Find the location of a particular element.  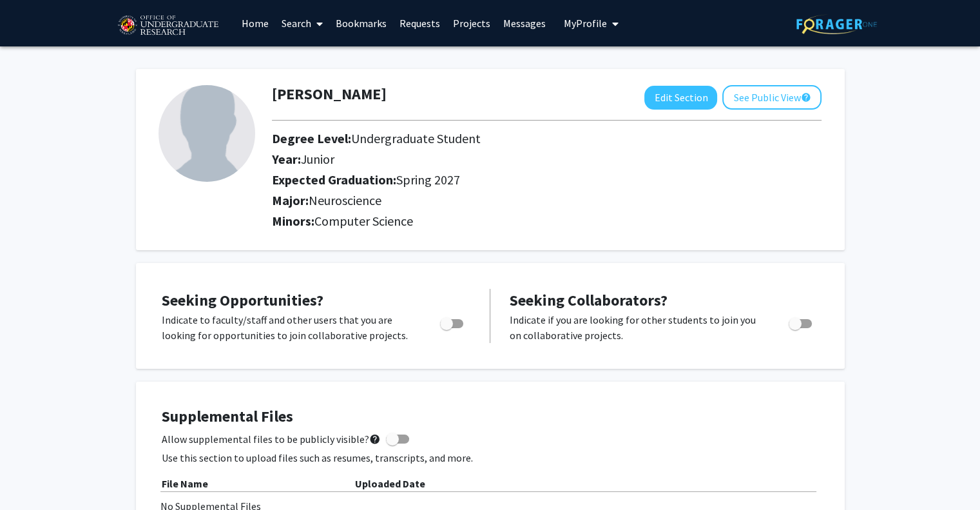

span: My Profile is located at coordinates (585, 23).